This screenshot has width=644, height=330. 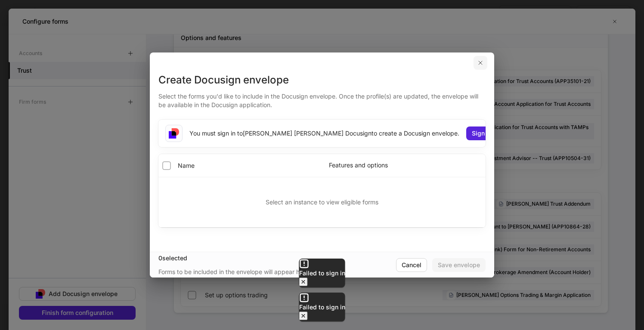 I want to click on div: Sign in, so click(x=482, y=133).